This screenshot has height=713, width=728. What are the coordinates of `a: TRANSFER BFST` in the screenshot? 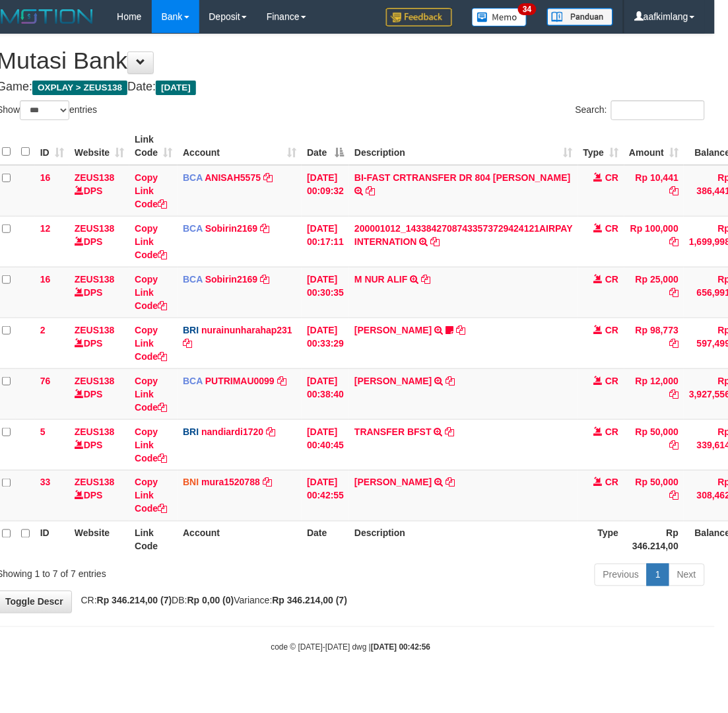 It's located at (393, 432).